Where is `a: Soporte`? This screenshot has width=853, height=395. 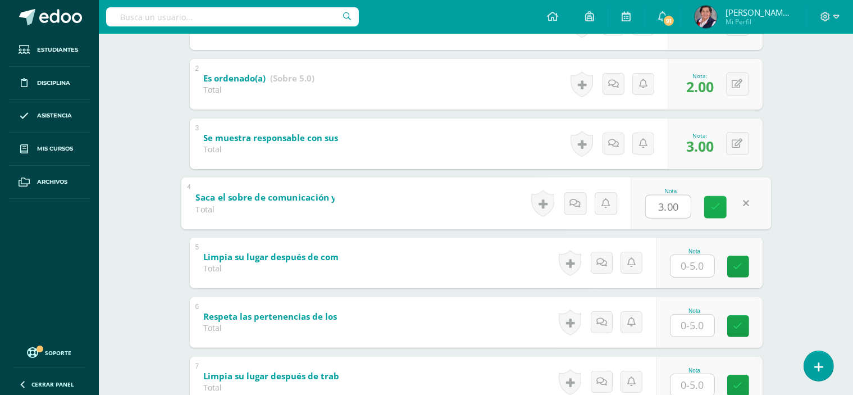
a: Soporte is located at coordinates (49, 351).